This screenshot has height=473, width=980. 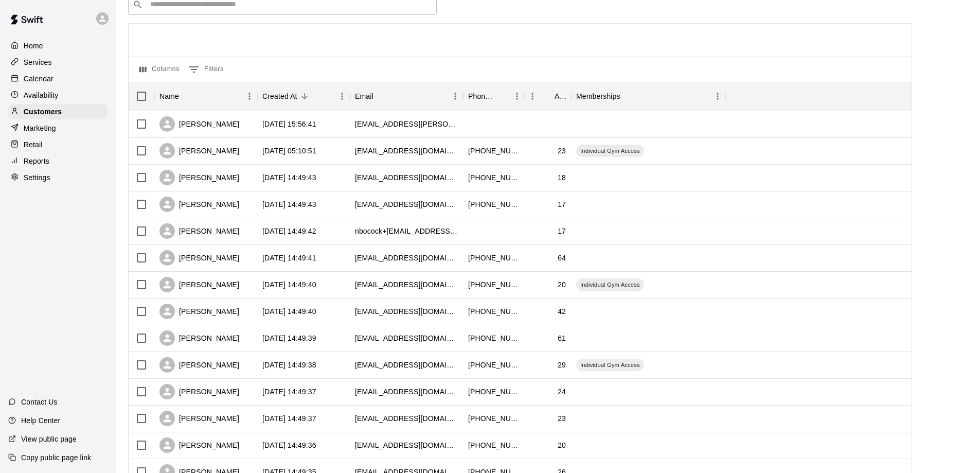 I want to click on div: Phone Number, so click(x=481, y=97).